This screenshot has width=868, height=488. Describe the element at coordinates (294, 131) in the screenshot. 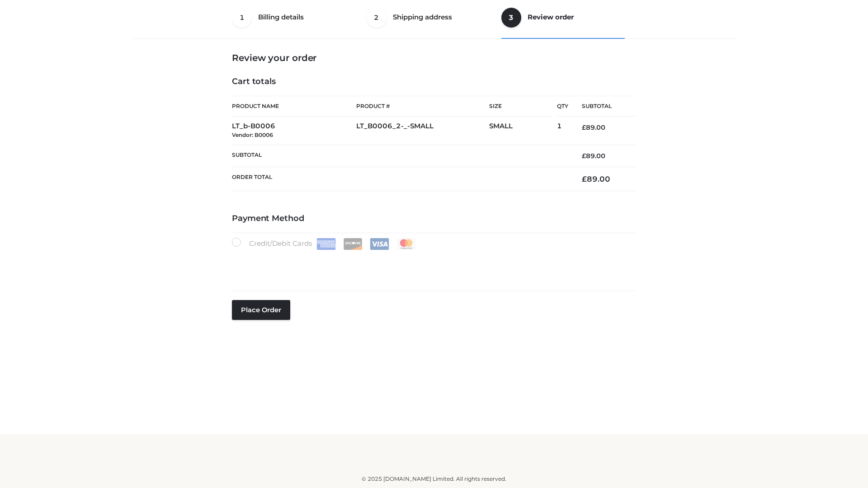

I see `td: LT_b-B0006` at that location.